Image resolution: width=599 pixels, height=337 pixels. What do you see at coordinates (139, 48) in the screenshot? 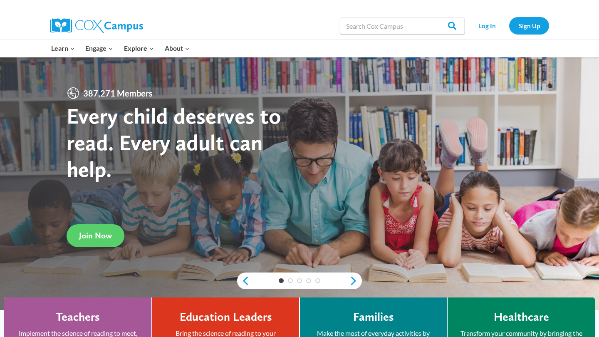
I see `span: Explore` at bounding box center [139, 48].